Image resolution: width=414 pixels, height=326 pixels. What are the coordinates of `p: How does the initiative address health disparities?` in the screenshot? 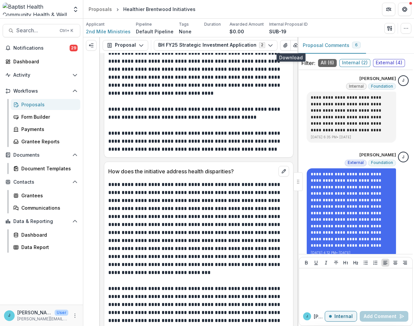 It's located at (192, 171).